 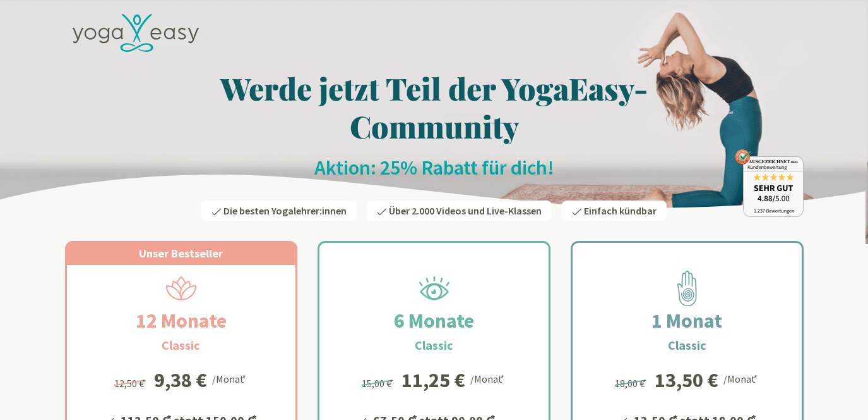 What do you see at coordinates (769, 183) in the screenshot?
I see `img: ausgezeichnet_badge.png` at bounding box center [769, 183].